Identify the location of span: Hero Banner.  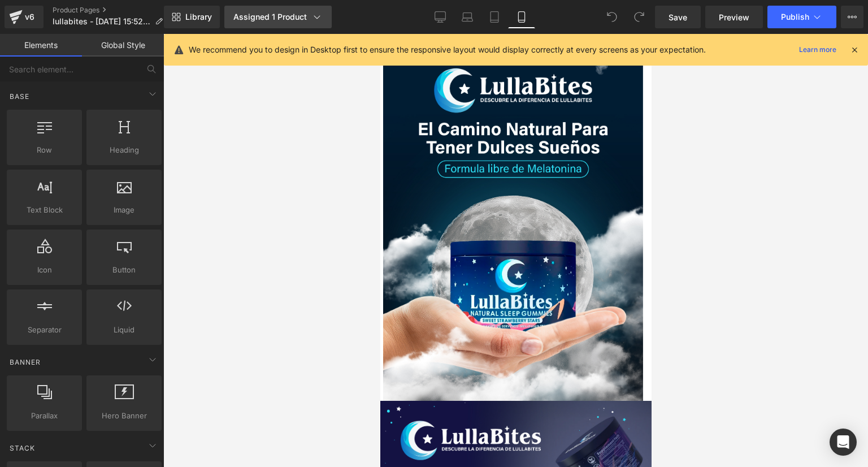
(124, 415).